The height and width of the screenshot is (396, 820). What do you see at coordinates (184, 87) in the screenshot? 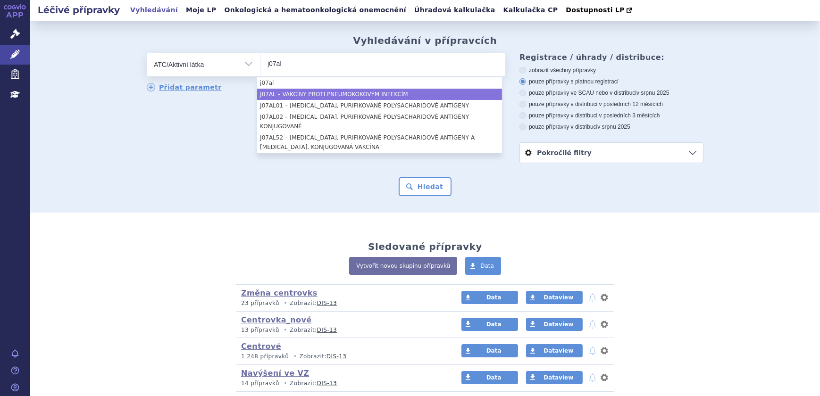
I see `a: Přidat parametr` at bounding box center [184, 87].